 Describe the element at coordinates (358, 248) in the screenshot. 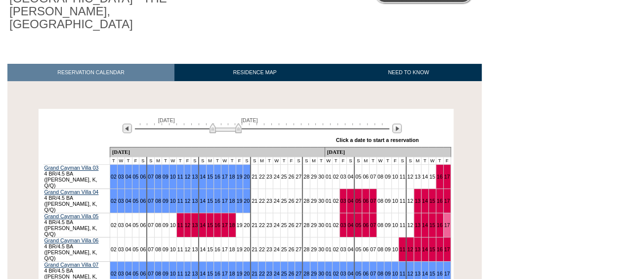

I see `td: 05` at that location.